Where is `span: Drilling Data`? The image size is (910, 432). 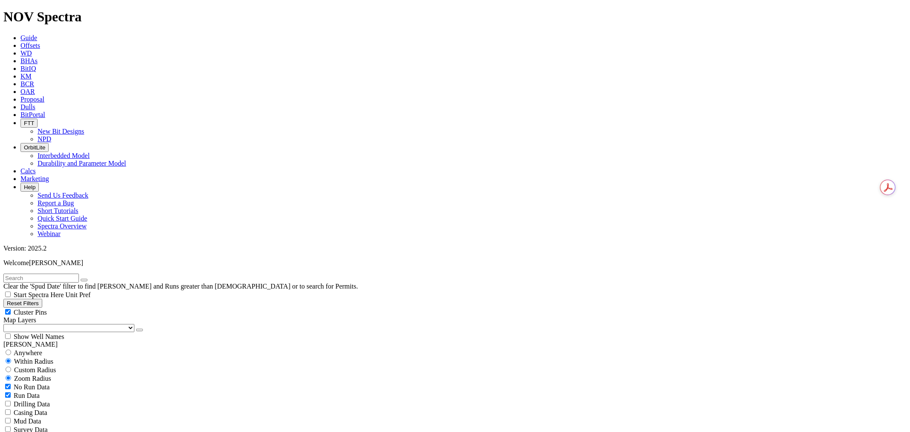
span: Drilling Data is located at coordinates (32, 404).